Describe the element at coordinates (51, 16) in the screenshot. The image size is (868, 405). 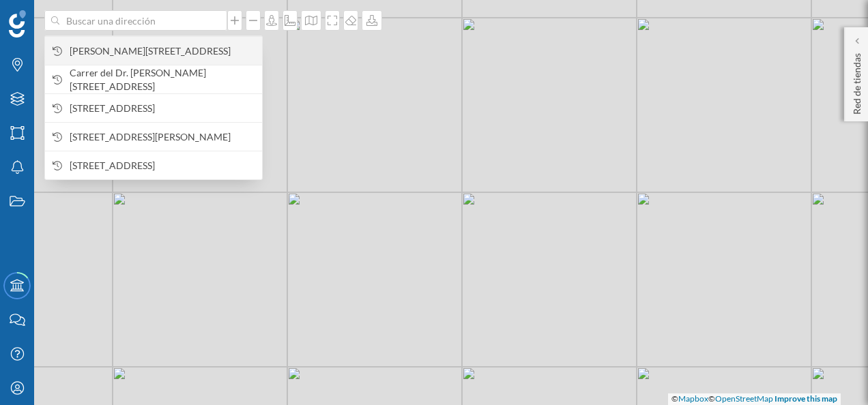
I see `span: Soporte` at that location.